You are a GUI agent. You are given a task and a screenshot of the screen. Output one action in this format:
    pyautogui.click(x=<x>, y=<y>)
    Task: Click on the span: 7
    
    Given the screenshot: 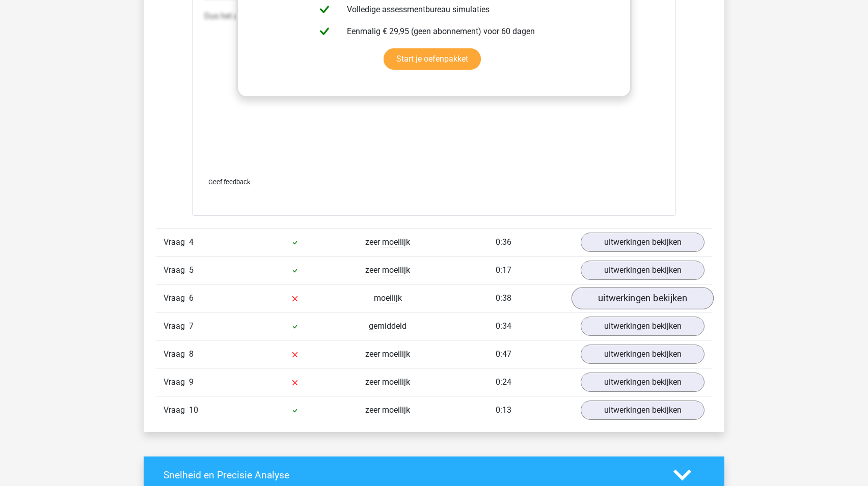 What is the action you would take?
    pyautogui.click(x=191, y=326)
    